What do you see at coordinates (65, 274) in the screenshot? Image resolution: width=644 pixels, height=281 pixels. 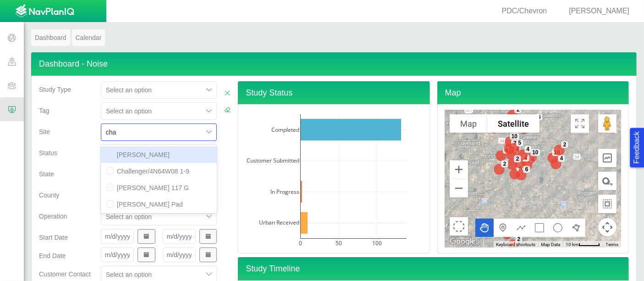 I see `span: Customer Contact` at bounding box center [65, 274].